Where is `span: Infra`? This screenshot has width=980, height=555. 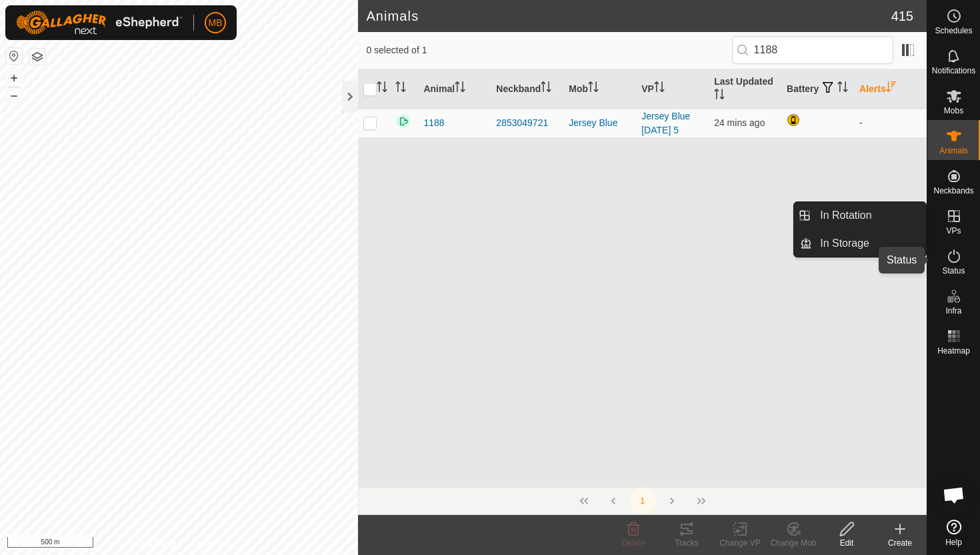
span: Infra is located at coordinates (953, 310).